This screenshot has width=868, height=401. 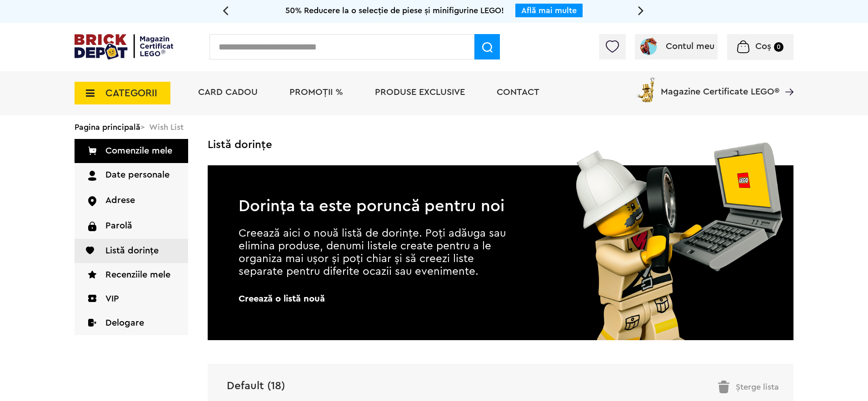 I want to click on span: Card Cadou, so click(x=228, y=92).